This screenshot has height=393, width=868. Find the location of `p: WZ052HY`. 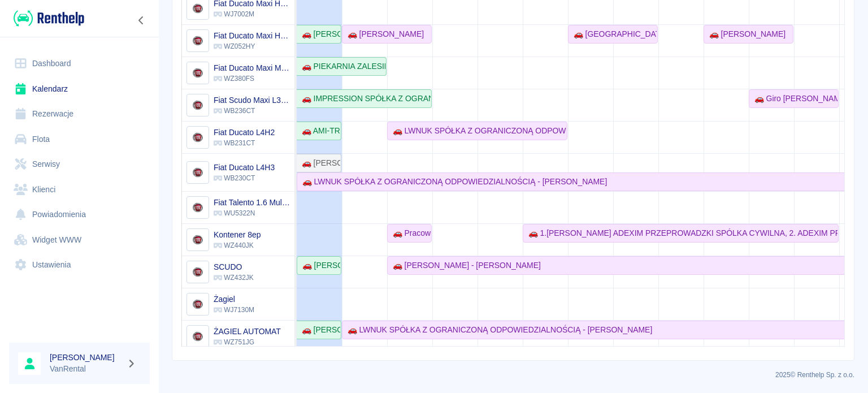

p: WZ052HY is located at coordinates (251, 46).